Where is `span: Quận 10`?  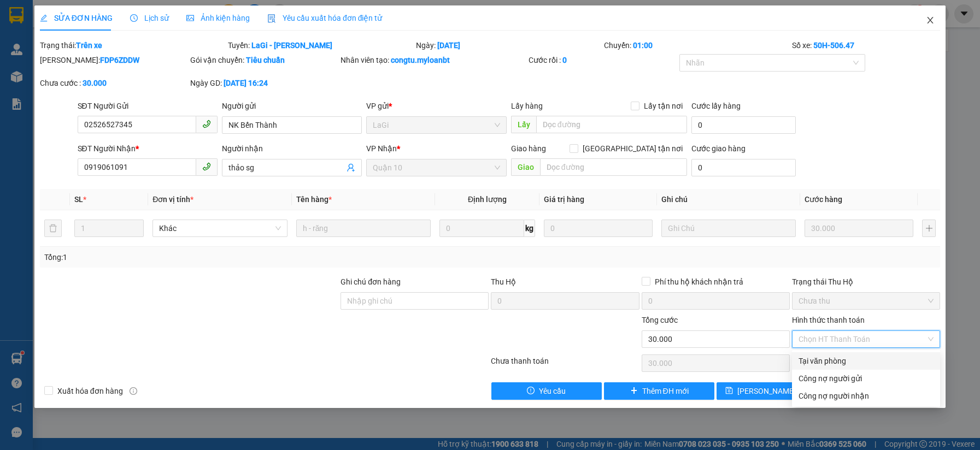
span: Quận 10 is located at coordinates (436, 168).